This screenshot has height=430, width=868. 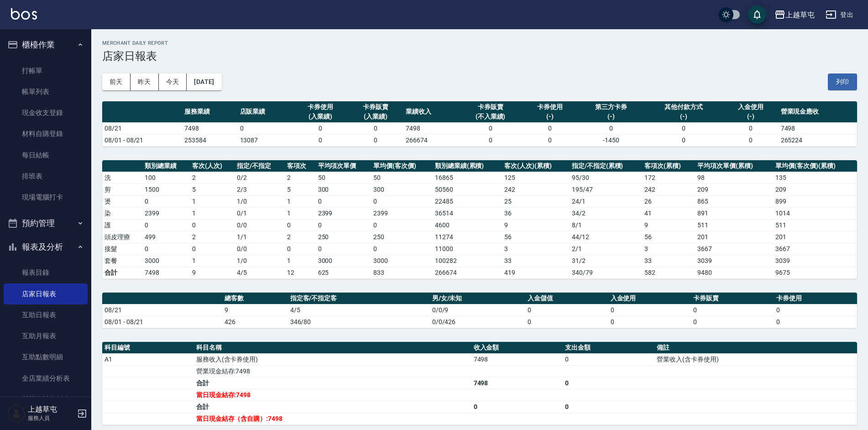 I want to click on td: 265224, so click(x=818, y=140).